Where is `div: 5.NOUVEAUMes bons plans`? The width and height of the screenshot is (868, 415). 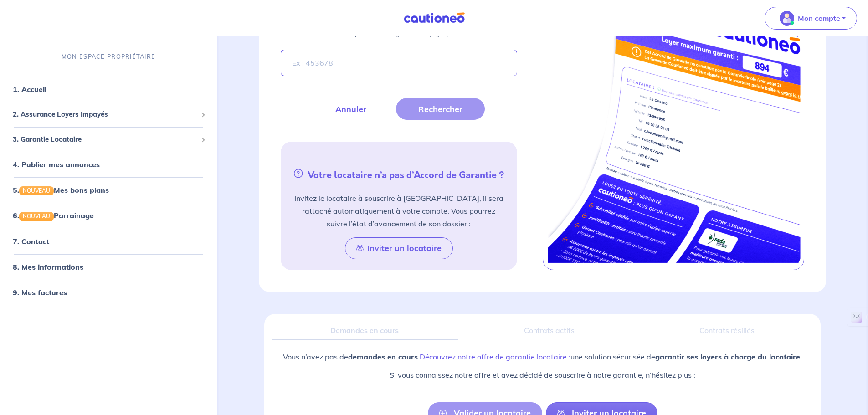
div: 5.NOUVEAUMes bons plans is located at coordinates (109, 190).